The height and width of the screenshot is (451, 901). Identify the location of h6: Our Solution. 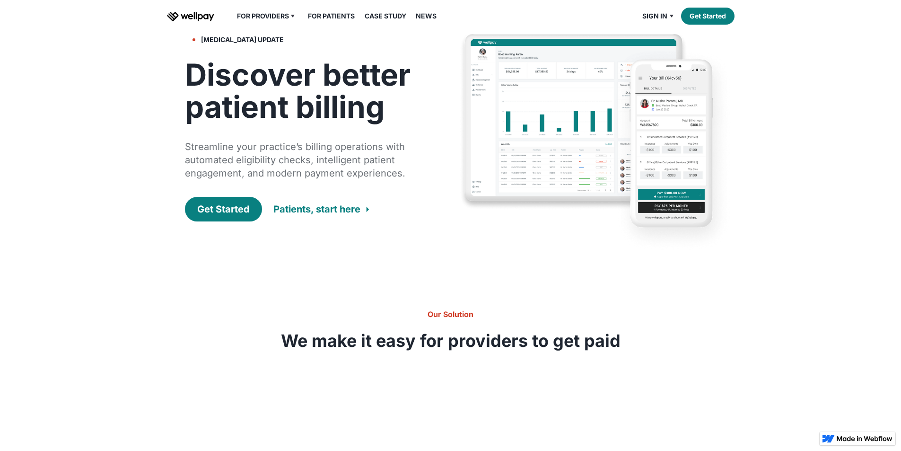
(451, 314).